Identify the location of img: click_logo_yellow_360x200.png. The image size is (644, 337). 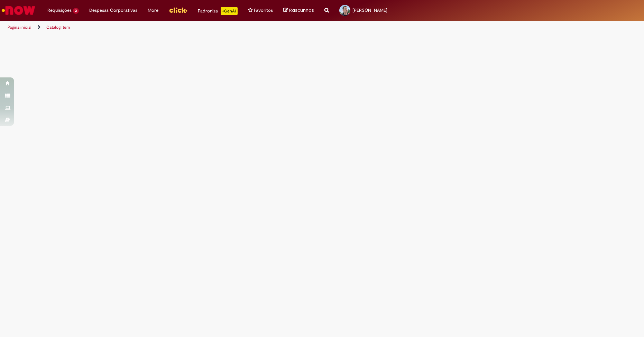
(178, 10).